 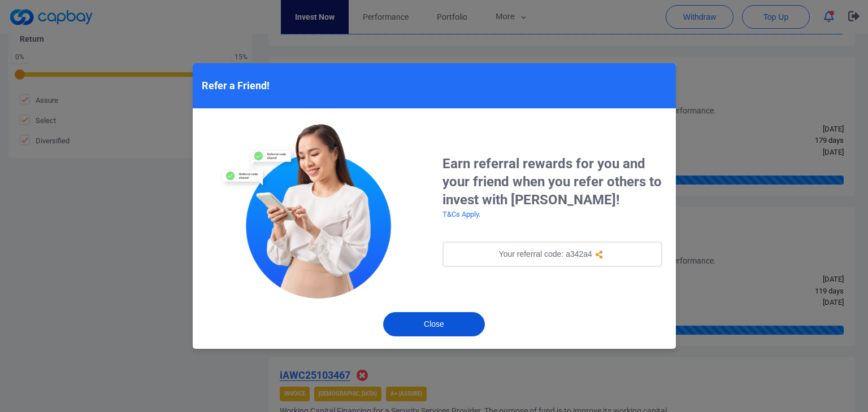 I want to click on a: T&Cs Apply., so click(x=461, y=214).